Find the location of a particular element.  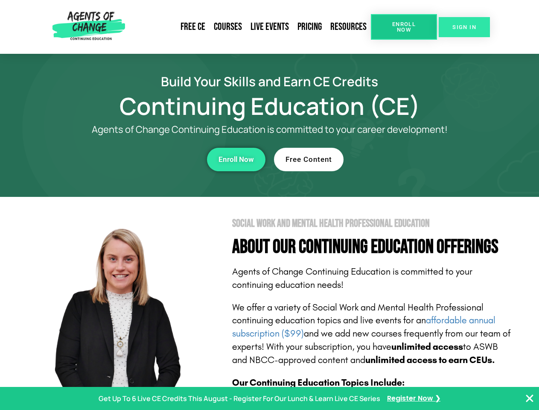

nav: Menu is located at coordinates (250, 27).